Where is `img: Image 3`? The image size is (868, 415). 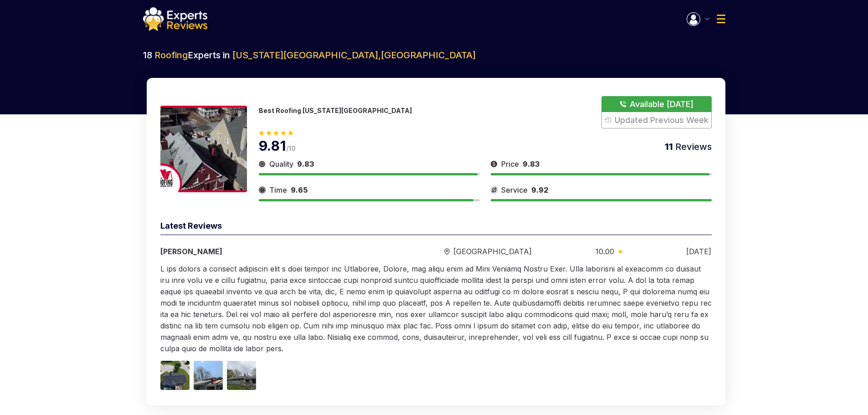
img: Image 3 is located at coordinates (241, 375).